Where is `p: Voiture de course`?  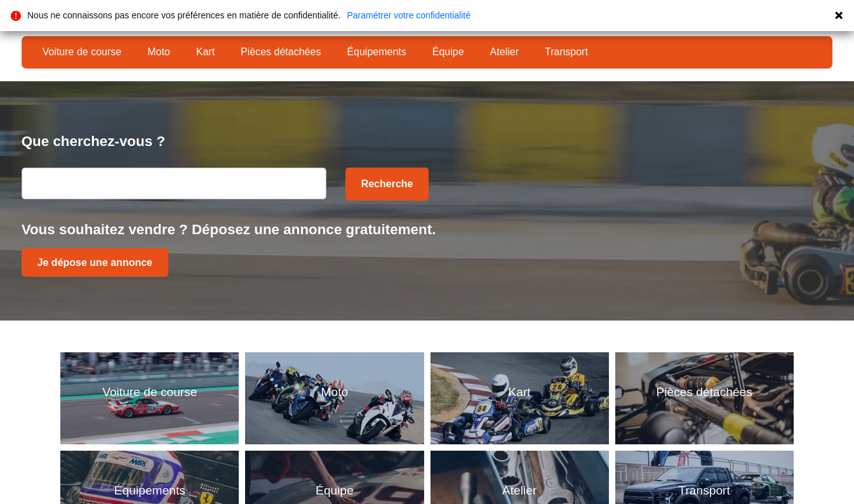
p: Voiture de course is located at coordinates (149, 392).